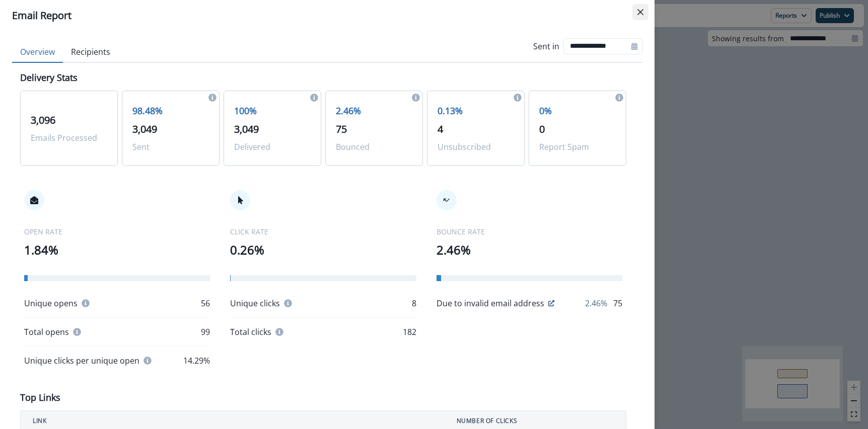 The width and height of the screenshot is (868, 429). What do you see at coordinates (323, 231) in the screenshot?
I see `p: CLICK RATE` at bounding box center [323, 231].